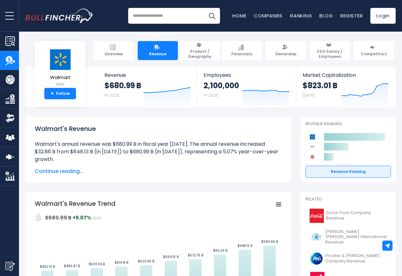 This screenshot has width=402, height=276. What do you see at coordinates (60, 78) in the screenshot?
I see `span: Walmart` at bounding box center [60, 78].